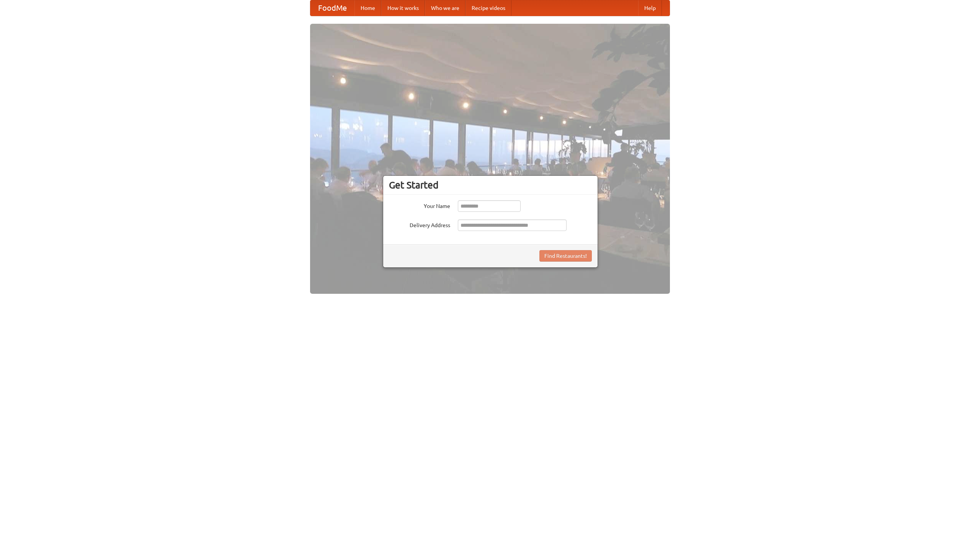 Image resolution: width=980 pixels, height=542 pixels. Describe the element at coordinates (420, 205) in the screenshot. I see `label: Your Name` at that location.